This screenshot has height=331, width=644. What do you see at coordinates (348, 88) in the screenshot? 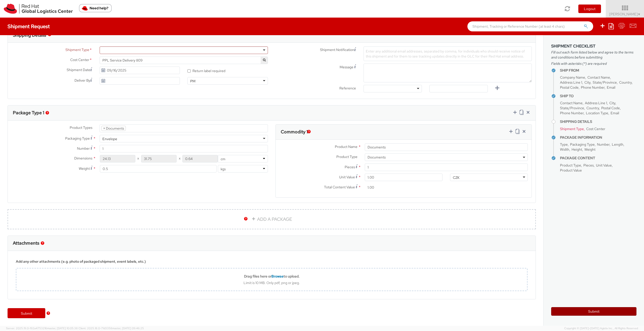
I see `span: Reference` at bounding box center [348, 88].